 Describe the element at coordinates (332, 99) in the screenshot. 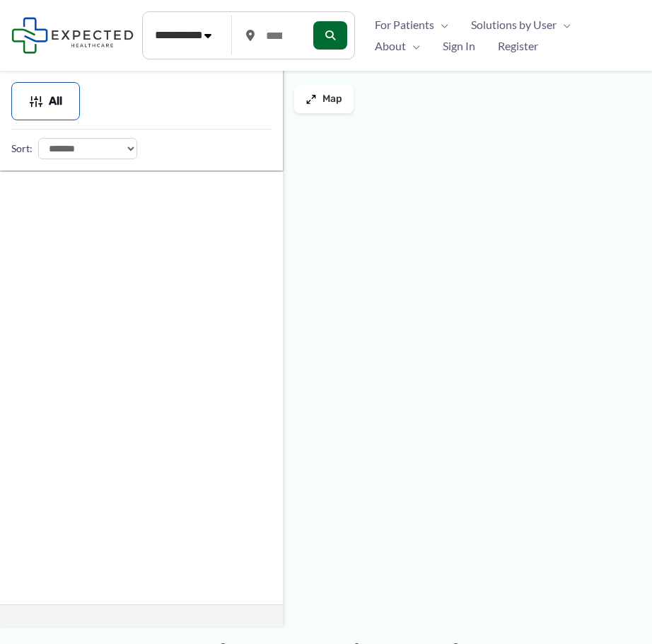

I see `span: Map` at that location.